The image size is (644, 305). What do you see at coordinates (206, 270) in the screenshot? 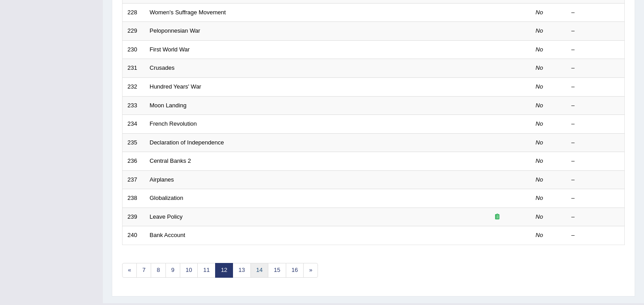
I see `a: 11` at bounding box center [206, 270].